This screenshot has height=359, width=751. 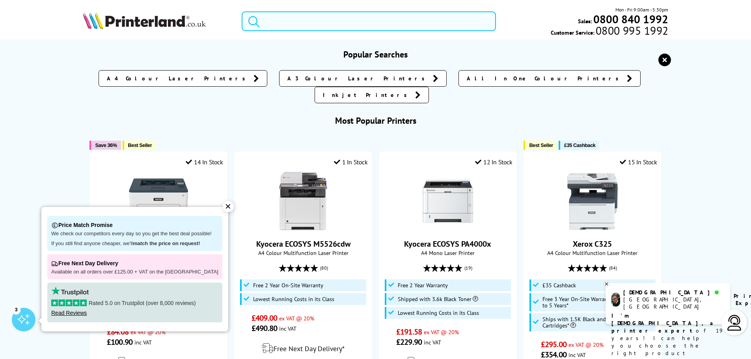 I want to click on img: chris-livechat.png, so click(x=615, y=299).